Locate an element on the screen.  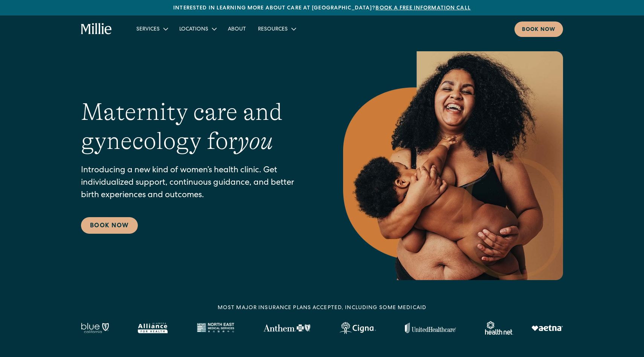
a: Book Now is located at coordinates (109, 225).